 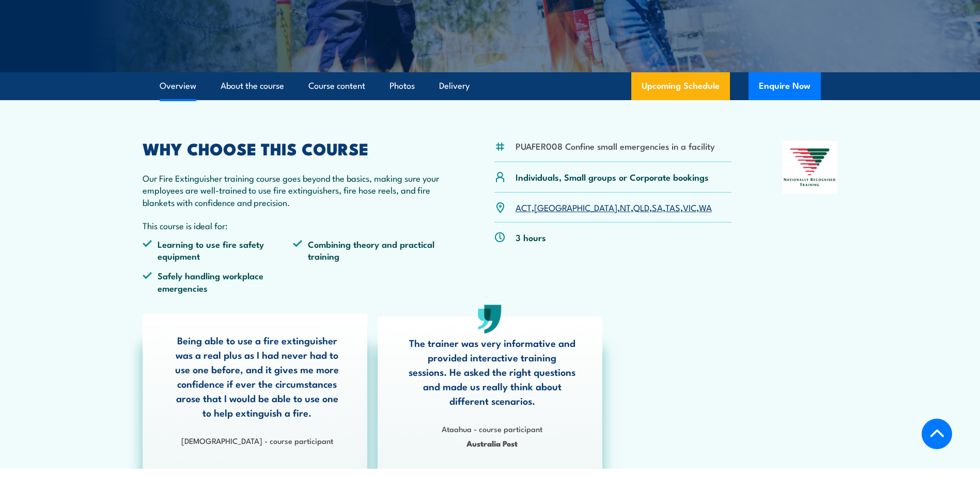 What do you see at coordinates (218, 250) in the screenshot?
I see `li: Learning to use fire safety equipment` at bounding box center [218, 250].